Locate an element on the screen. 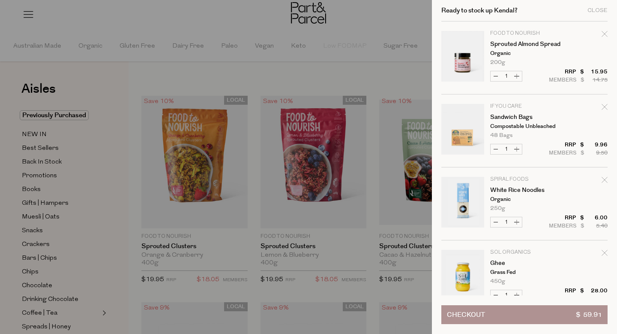 This screenshot has height=334, width=617. span: 48 bags is located at coordinates (502, 135).